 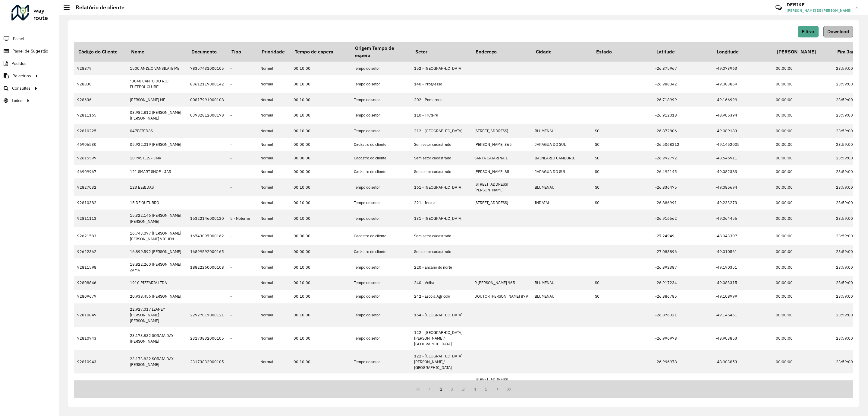 I want to click on td: 92809506, so click(x=100, y=382).